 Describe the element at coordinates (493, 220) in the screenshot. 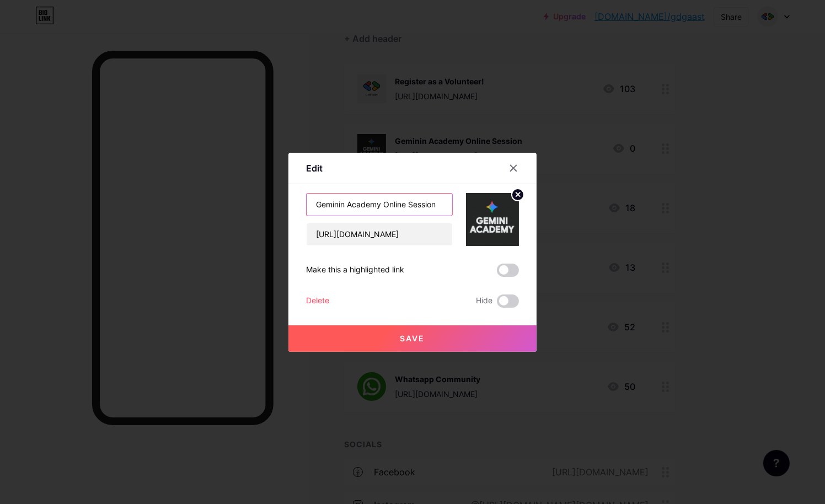

I see `img: link_thumbnail` at that location.